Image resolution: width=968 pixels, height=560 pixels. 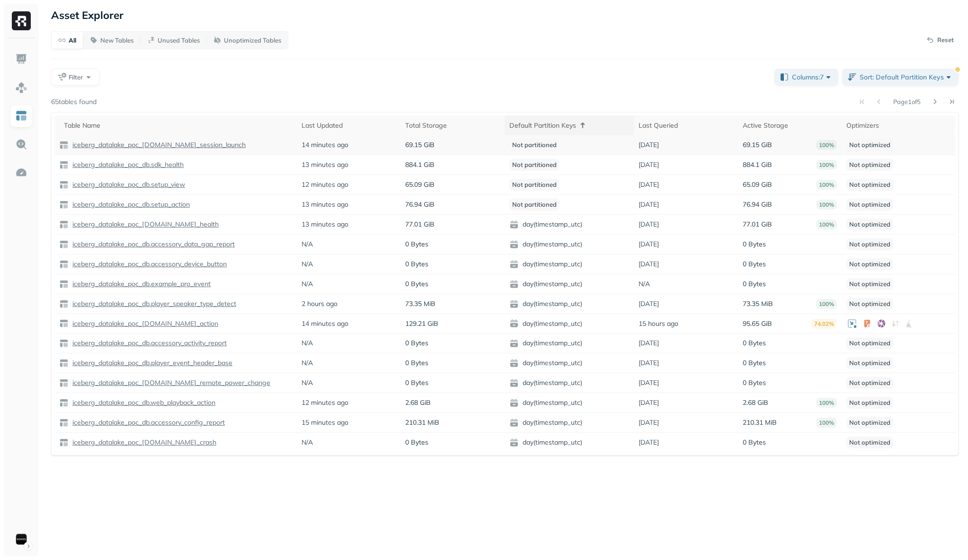 What do you see at coordinates (324, 423) in the screenshot?
I see `p: 15 minutes ago` at bounding box center [324, 423].